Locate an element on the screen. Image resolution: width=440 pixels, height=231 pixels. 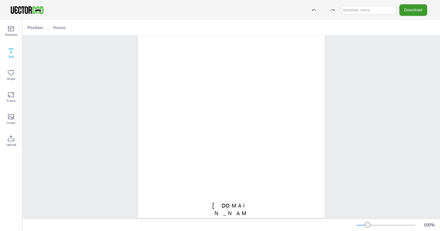
img: VectorDad-1.png is located at coordinates (27, 10).